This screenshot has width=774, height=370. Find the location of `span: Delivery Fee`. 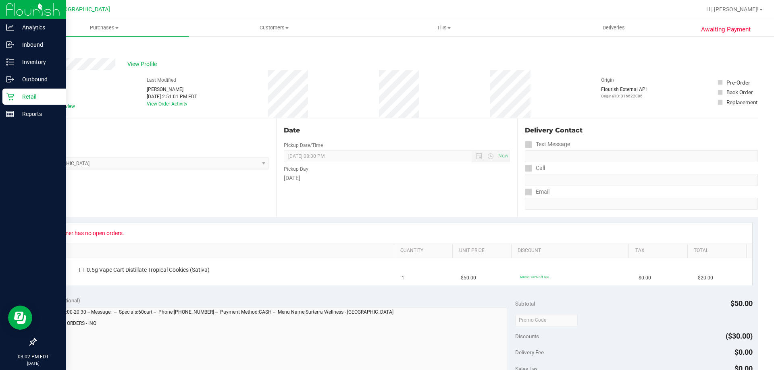

span: Delivery Fee is located at coordinates (529, 353).